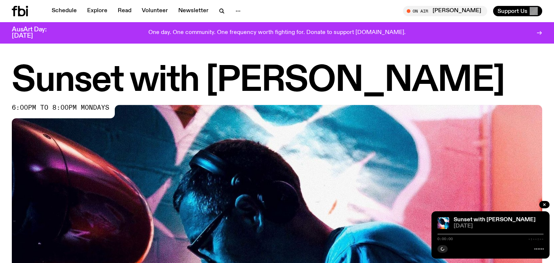 The image size is (554, 263). Describe the element at coordinates (445, 239) in the screenshot. I see `span: 0:00:00` at that location.